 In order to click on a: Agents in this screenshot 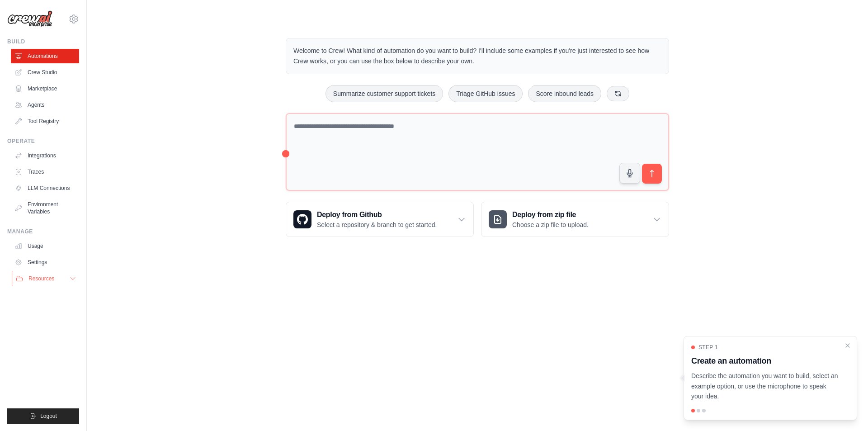, I will do `click(44, 105)`.